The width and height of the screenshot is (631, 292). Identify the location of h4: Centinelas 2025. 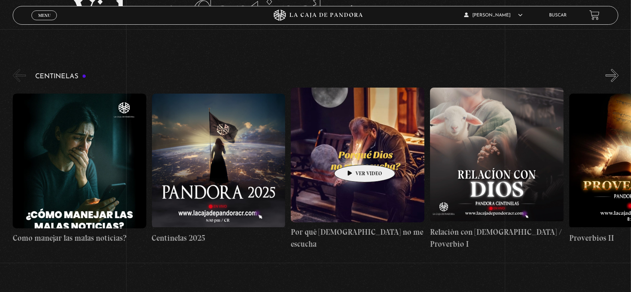
(218, 238).